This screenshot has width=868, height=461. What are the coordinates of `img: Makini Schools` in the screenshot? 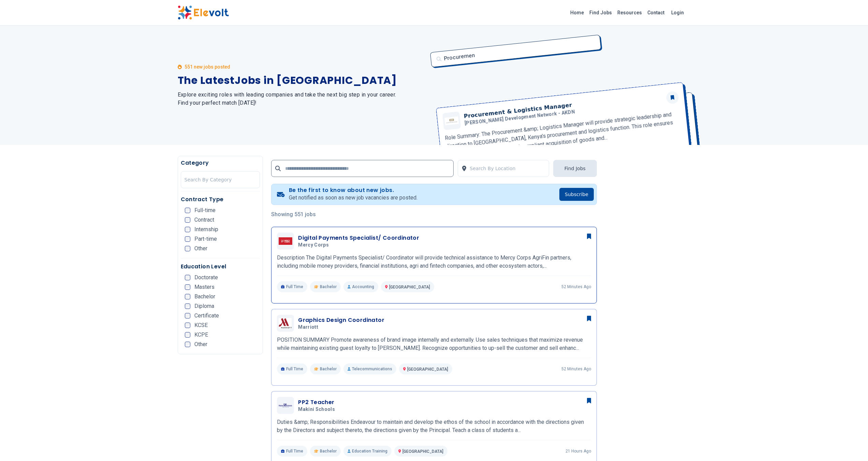 It's located at (285, 405).